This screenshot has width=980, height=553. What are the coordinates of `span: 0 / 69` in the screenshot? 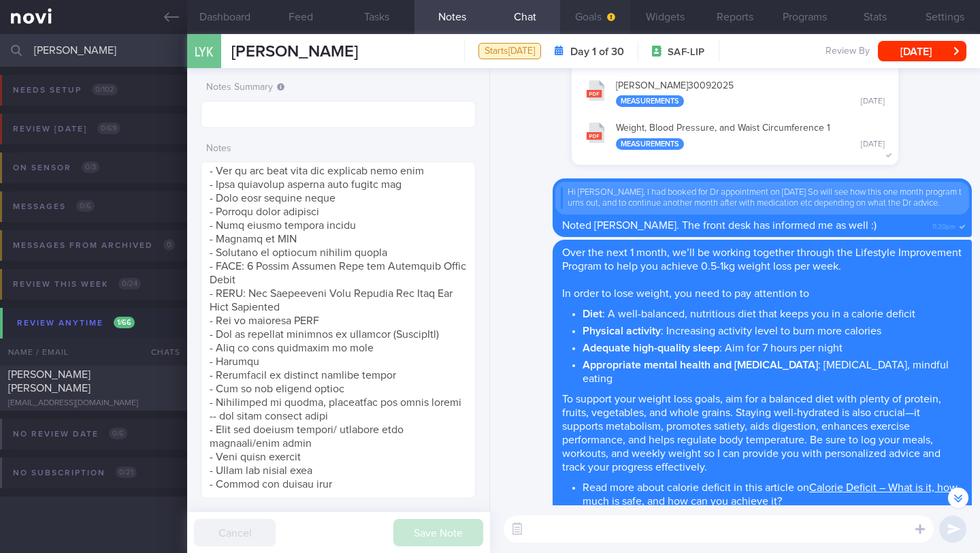 It's located at (109, 128).